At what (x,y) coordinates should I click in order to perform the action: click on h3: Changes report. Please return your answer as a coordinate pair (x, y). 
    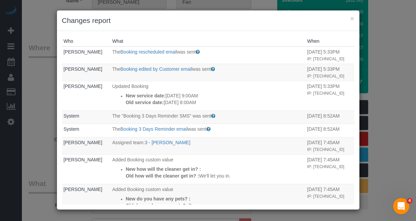
    Looking at the image, I should click on (208, 21).